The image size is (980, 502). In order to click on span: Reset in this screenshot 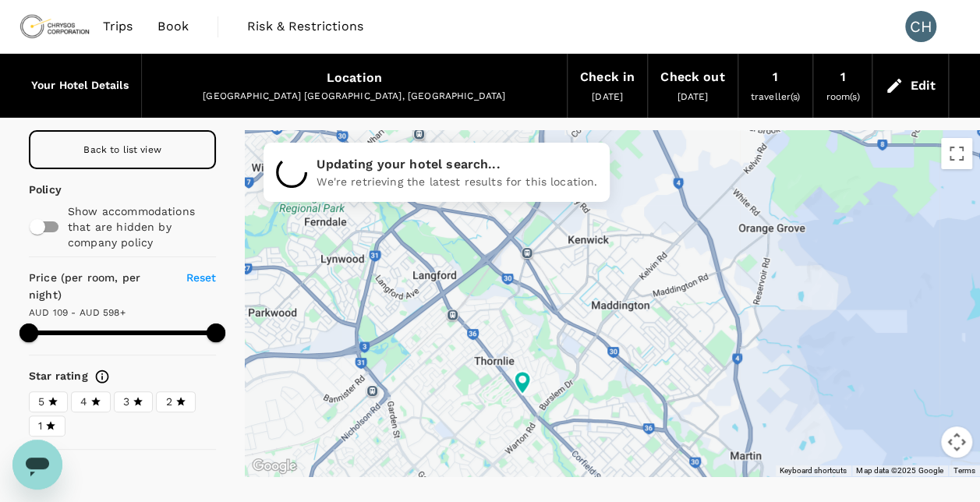, I will do `click(201, 278)`.